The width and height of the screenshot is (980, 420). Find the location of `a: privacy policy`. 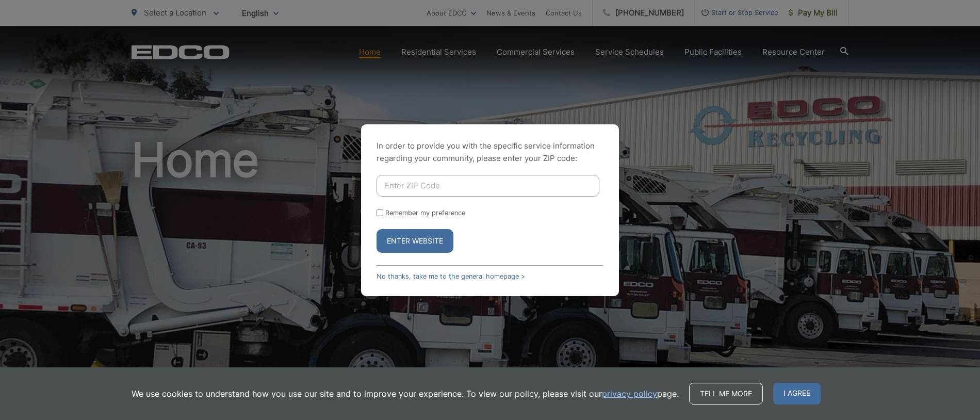

a: privacy policy is located at coordinates (629, 393).